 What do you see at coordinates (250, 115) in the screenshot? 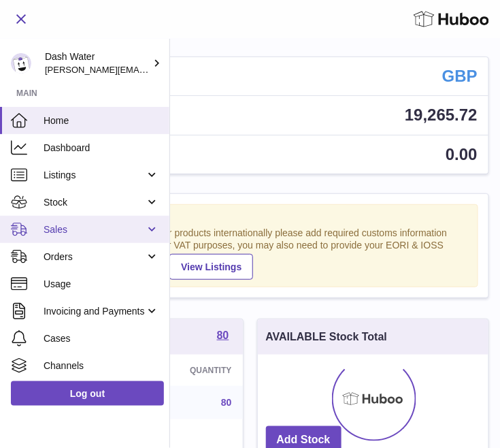
I see `a: Total sales 19,265.72` at bounding box center [250, 115].